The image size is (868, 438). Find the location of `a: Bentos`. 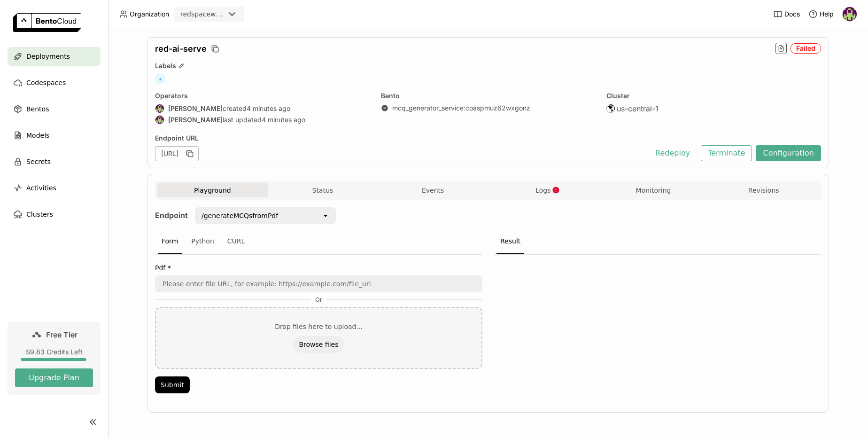

a: Bentos is located at coordinates (54, 109).